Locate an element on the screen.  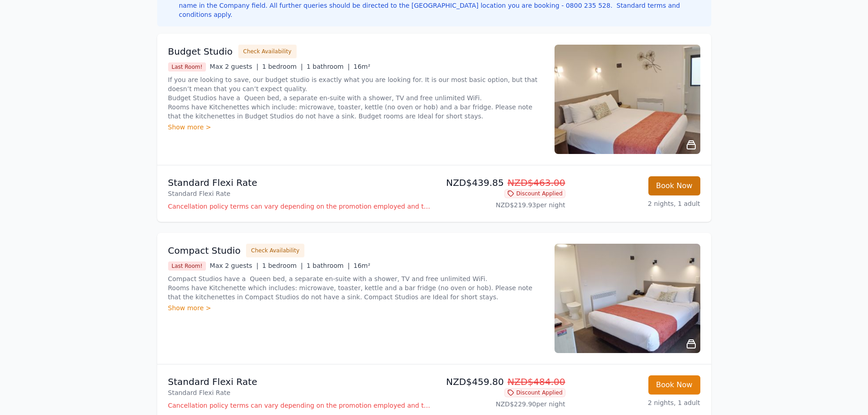
p: Compact Studios have a Queen bed, a separate en-suite with a shower, TV and free unlimited WiFi. ... is located at coordinates (356, 288).